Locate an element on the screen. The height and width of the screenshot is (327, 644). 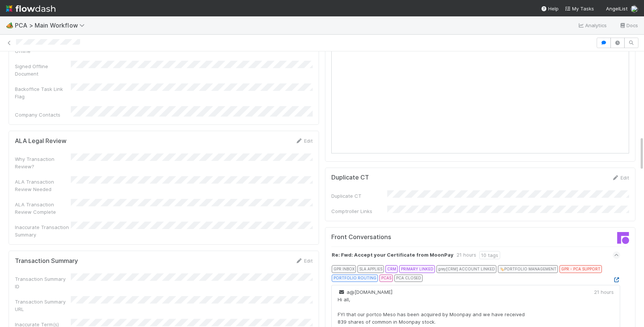
div: 10 tags is located at coordinates (490, 255).